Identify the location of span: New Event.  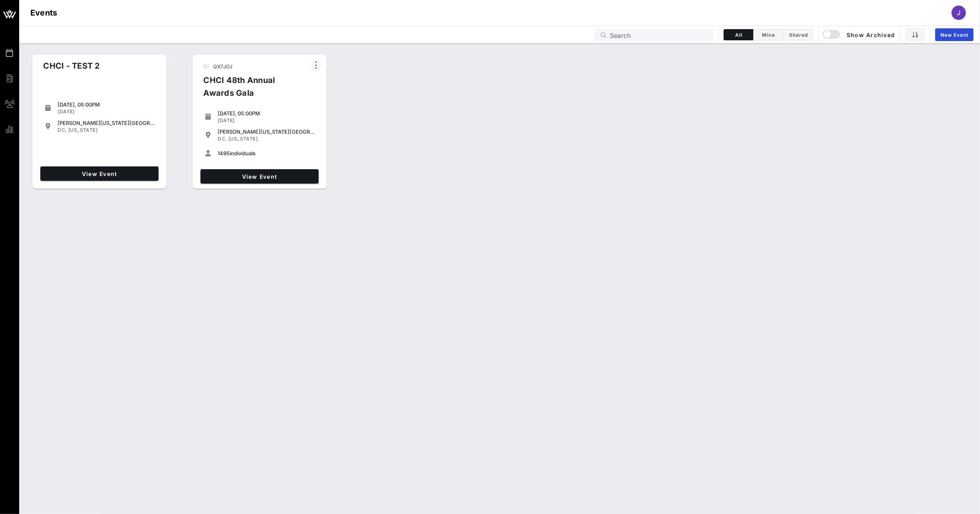
(954, 35).